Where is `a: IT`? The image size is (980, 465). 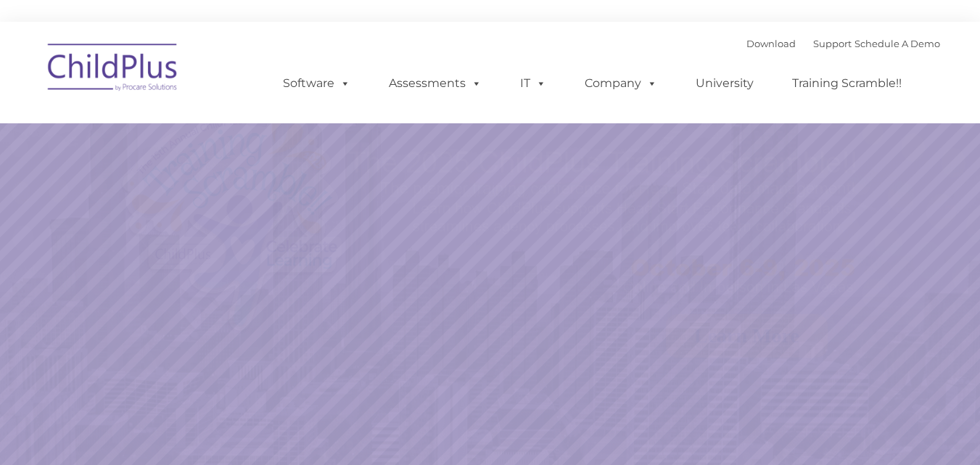 a: IT is located at coordinates (533, 83).